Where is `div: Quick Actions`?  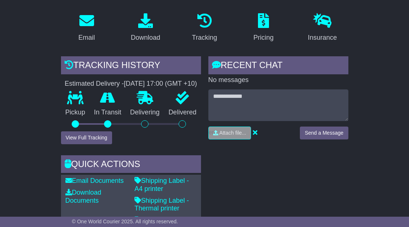 div: Quick Actions is located at coordinates (131, 165).